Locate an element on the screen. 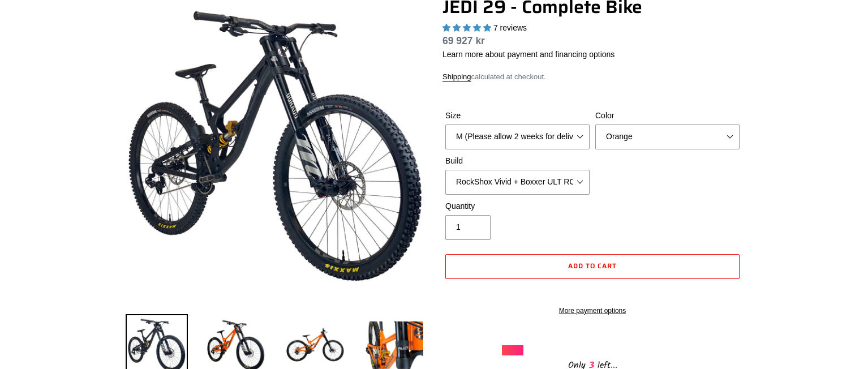 This screenshot has height=369, width=868. span: Add to cart is located at coordinates (592, 266).